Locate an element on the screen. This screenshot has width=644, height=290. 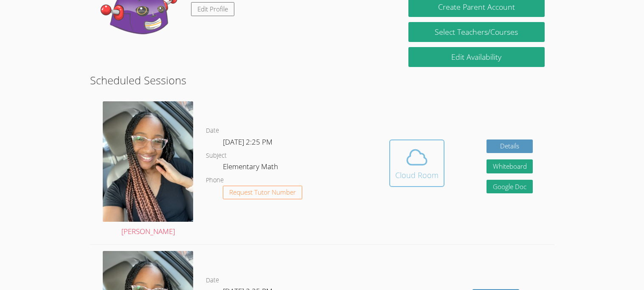
img: avatar.jpg is located at coordinates (148, 161).